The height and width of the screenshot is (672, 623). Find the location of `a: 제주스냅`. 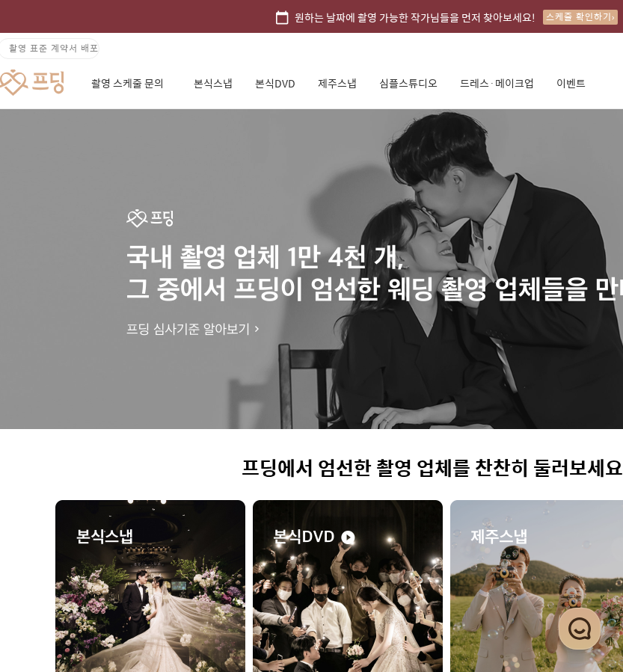

a: 제주스냅 is located at coordinates (337, 83).